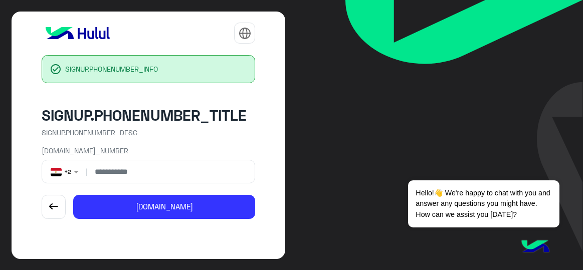 This screenshot has height=270, width=583. What do you see at coordinates (56, 69) in the screenshot?
I see `span: check_circle` at bounding box center [56, 69].